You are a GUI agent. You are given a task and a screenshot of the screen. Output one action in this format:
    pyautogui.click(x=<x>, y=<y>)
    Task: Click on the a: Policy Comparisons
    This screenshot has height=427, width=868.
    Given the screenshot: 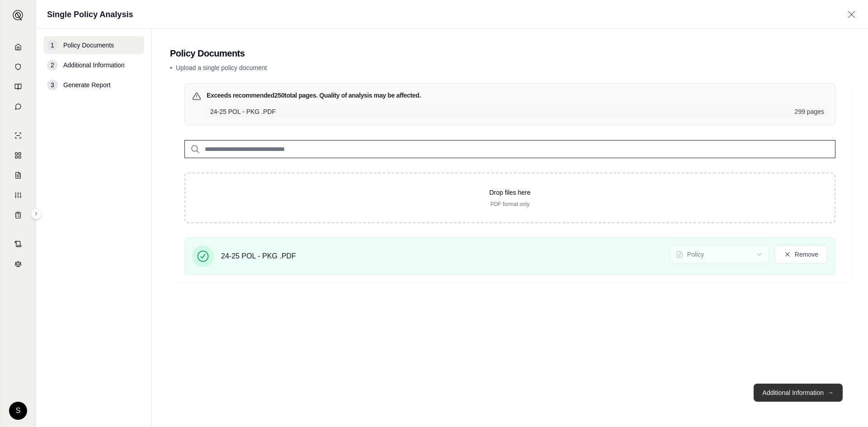 What is the action you would take?
    pyautogui.click(x=18, y=155)
    